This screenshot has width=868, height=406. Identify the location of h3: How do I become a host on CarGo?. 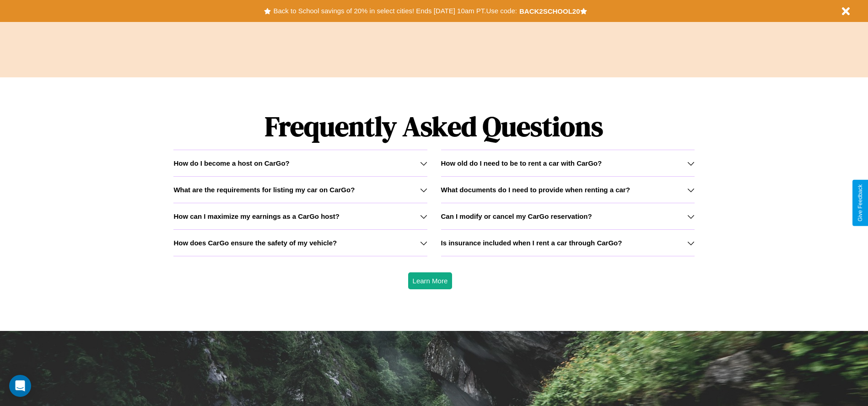
(231, 163).